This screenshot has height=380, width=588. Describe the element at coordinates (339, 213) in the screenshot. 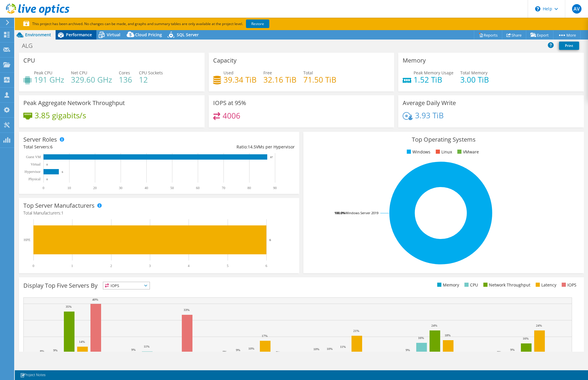

I see `tspan: 100.0%` at that location.